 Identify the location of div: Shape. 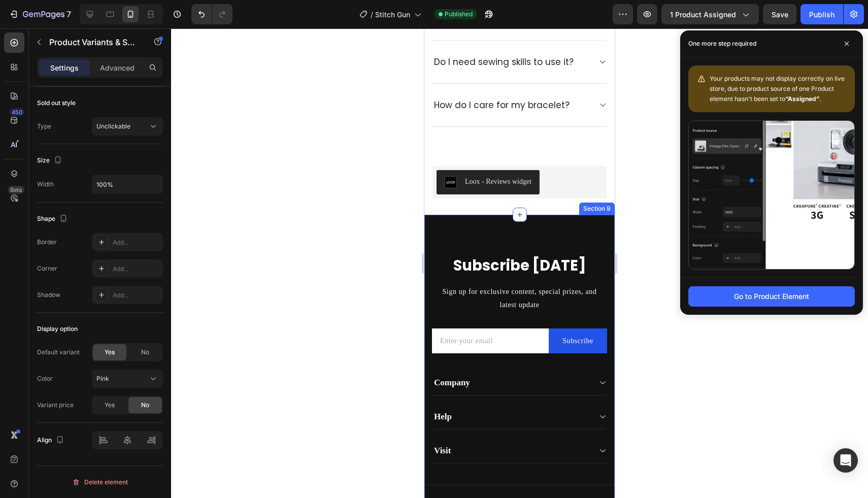
(53, 219).